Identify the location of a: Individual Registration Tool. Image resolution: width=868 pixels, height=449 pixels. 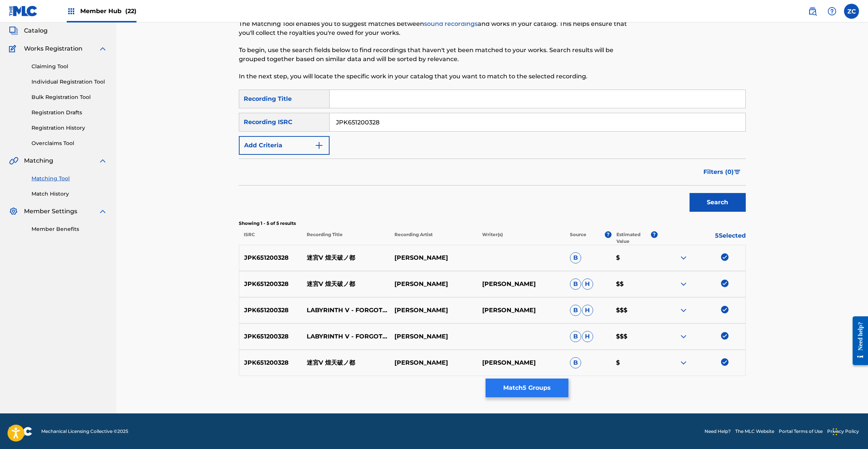
(69, 81).